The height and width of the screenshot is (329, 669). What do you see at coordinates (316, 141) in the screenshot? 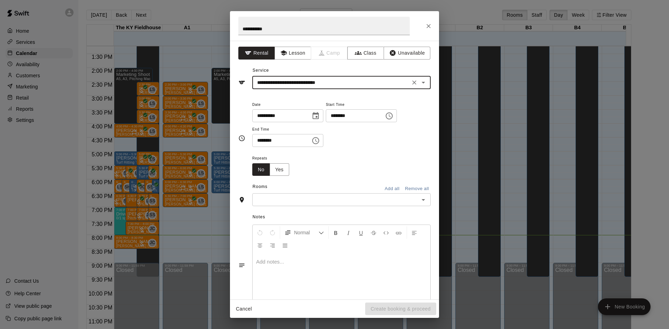
I see `button: Choose time, selected time is 5:30 PM` at bounding box center [316, 141].